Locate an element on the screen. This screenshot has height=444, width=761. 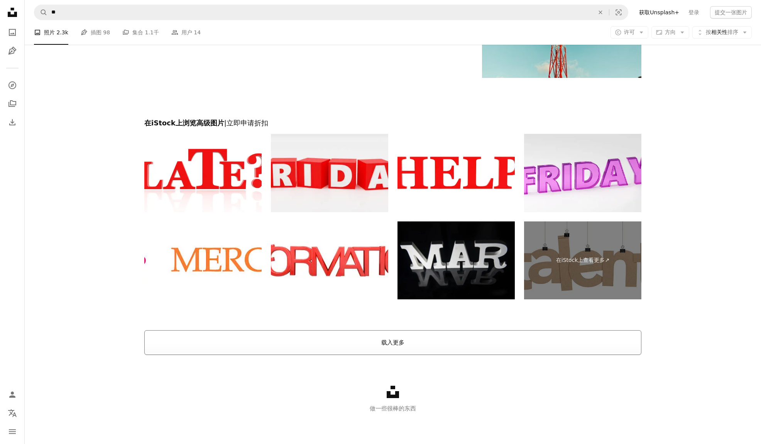
a: 集合 is located at coordinates (12, 104).